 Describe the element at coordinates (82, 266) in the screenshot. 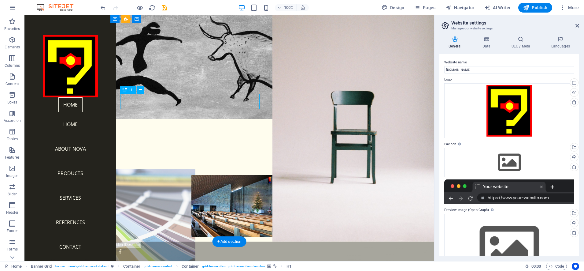

I see `span: . banner .preset-grid-banner-v2-default` at that location.